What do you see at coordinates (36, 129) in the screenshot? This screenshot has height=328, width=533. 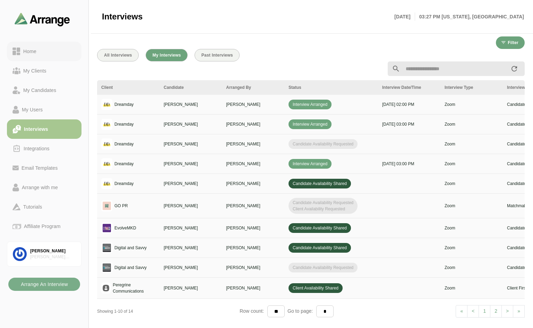 I see `div: Interviews` at bounding box center [36, 129].